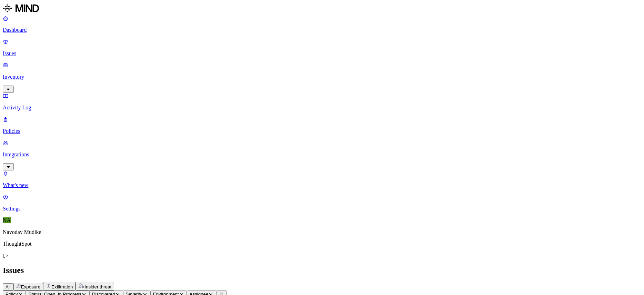 Image resolution: width=644 pixels, height=295 pixels. Describe the element at coordinates (21, 8) in the screenshot. I see `img: MIND` at that location.